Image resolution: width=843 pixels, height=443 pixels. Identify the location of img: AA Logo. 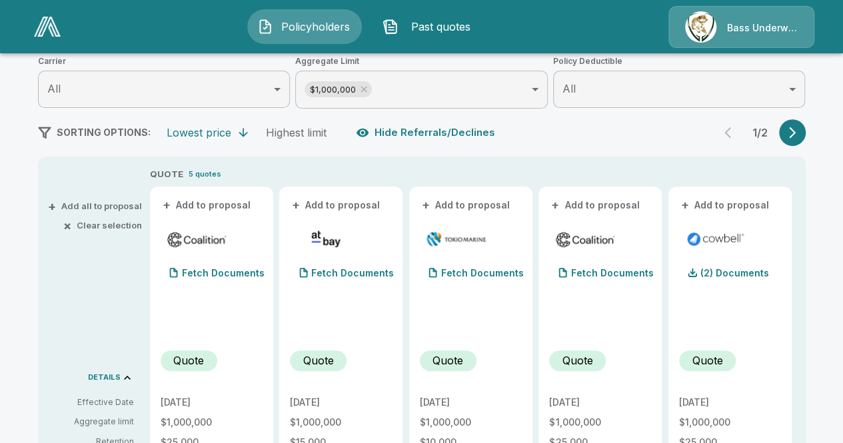
(47, 27).